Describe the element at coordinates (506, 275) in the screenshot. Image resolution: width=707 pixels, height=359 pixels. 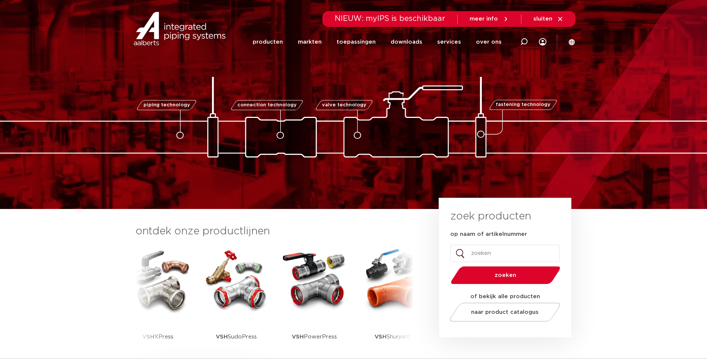
I see `span: zoeken` at that location.